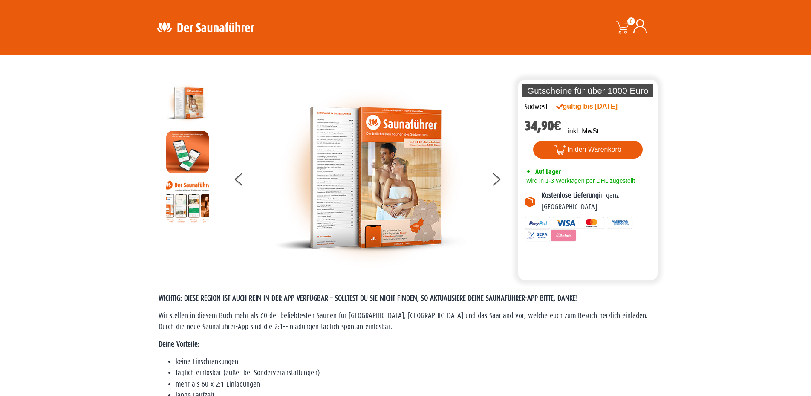 This screenshot has width=811, height=396. Describe the element at coordinates (188, 152) in the screenshot. I see `img: MOCKUP-iPhone_regional` at that location.